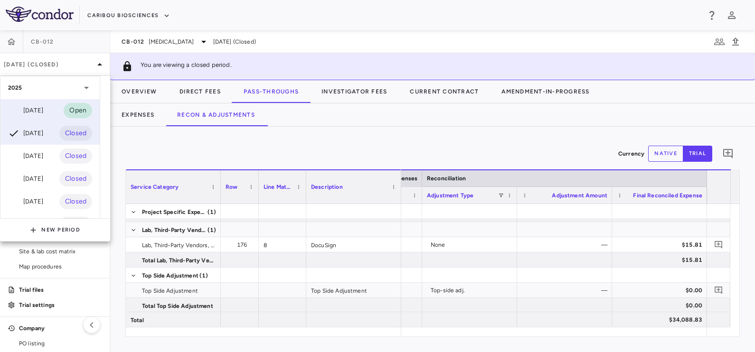 The width and height of the screenshot is (755, 352). What do you see at coordinates (55, 230) in the screenshot?
I see `button: New Period` at bounding box center [55, 230].